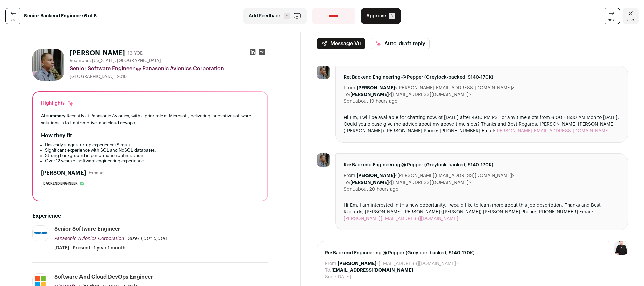  Describe the element at coordinates (150, 119) in the screenshot. I see `div: Recently at Panasonic Avionics, with a prior role at Microsoft, delivering innovative software so...` at that location.